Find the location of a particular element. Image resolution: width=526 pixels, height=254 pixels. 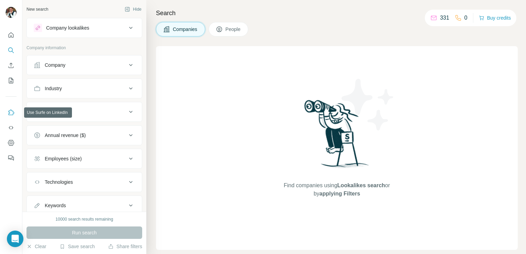

button: Dashboard is located at coordinates (11, 143).